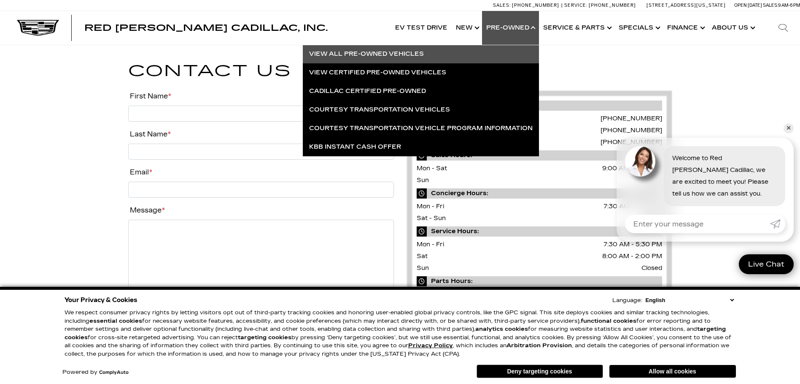  Describe the element at coordinates (421, 54) in the screenshot. I see `a: View All Pre-Owned Vehicles` at that location.